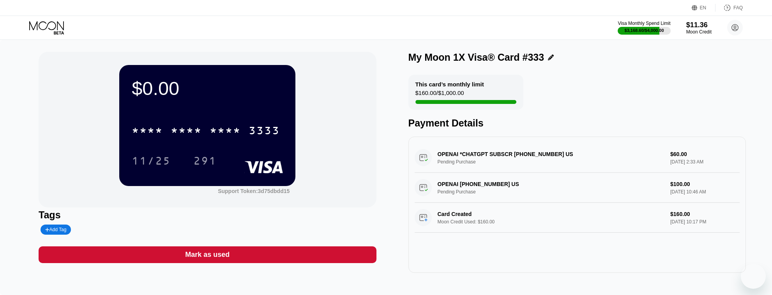 The image size is (772, 295). I want to click on div: $11.36, so click(698, 25).